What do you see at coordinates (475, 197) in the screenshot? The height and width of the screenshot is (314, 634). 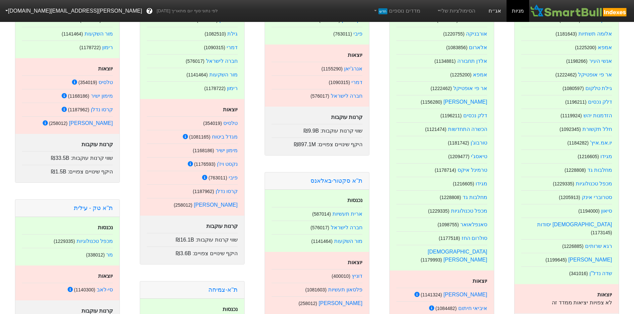 I see `a: מחלבות גד` at bounding box center [475, 197].